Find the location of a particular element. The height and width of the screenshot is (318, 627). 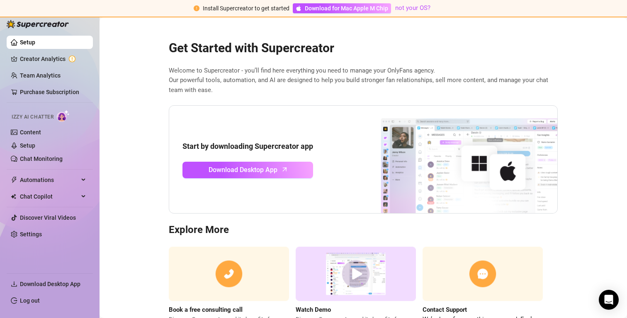

img: supercreator demo is located at coordinates (356, 274).